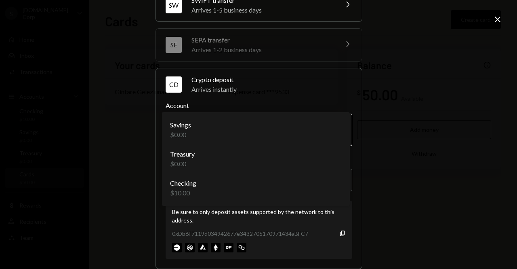  Describe the element at coordinates (262, 40) in the screenshot. I see `div: SEPA transfer` at that location.